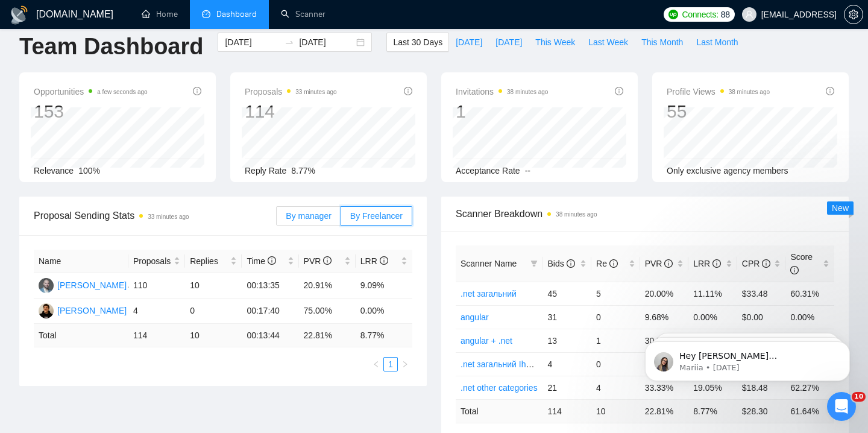 Image resolution: width=868 pixels, height=433 pixels. What do you see at coordinates (46, 311) in the screenshot?
I see `img: IM` at bounding box center [46, 311].